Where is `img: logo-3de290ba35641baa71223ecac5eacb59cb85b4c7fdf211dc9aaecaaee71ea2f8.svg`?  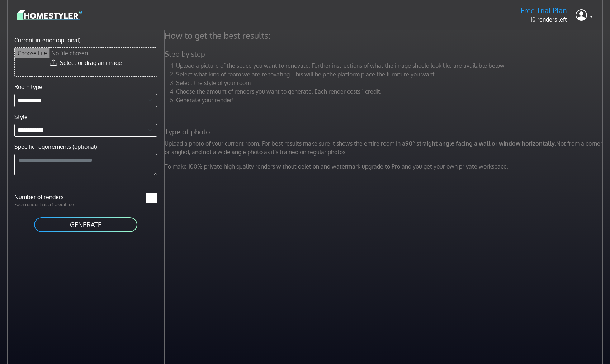 img: logo-3de290ba35641baa71223ecac5eacb59cb85b4c7fdf211dc9aaecaaee71ea2f8.svg is located at coordinates (49, 14).